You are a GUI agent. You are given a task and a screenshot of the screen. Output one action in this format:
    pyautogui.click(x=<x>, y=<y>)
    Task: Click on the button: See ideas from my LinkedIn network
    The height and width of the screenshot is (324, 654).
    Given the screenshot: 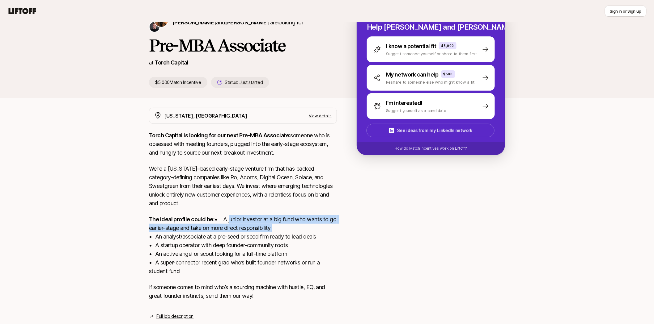 What is the action you would take?
    pyautogui.click(x=430, y=131)
    